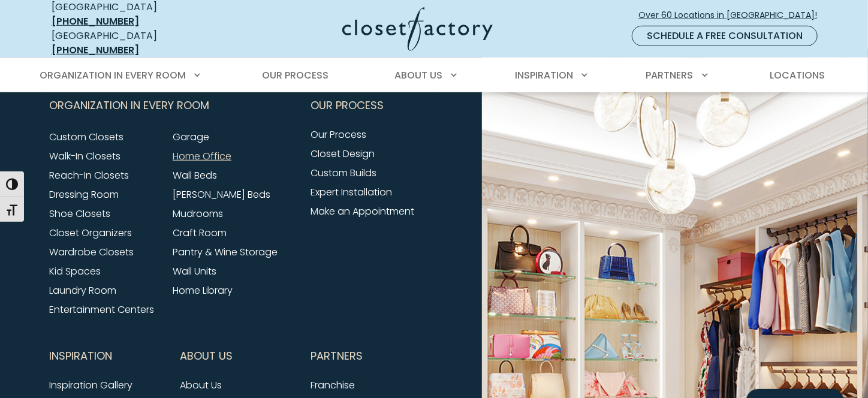  Describe the element at coordinates (238, 356) in the screenshot. I see `button: Footer Subnav Button - About Us` at that location.